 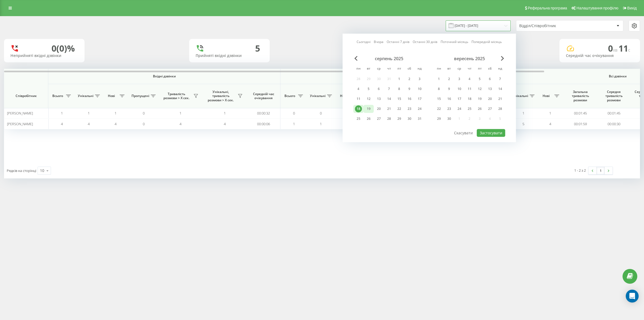 I want to click on abbr: п’ятниця, so click(x=399, y=69).